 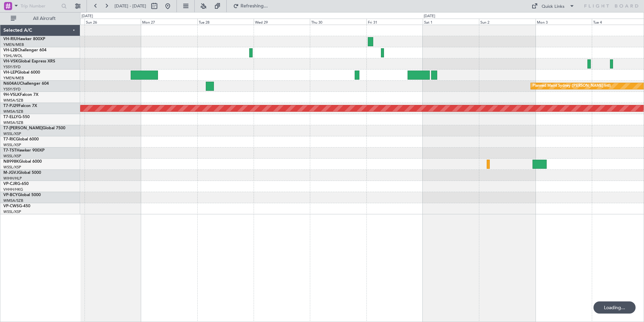 What do you see at coordinates (29, 61) in the screenshot?
I see `a: VH-VSKGlobal Express XRS` at bounding box center [29, 61].